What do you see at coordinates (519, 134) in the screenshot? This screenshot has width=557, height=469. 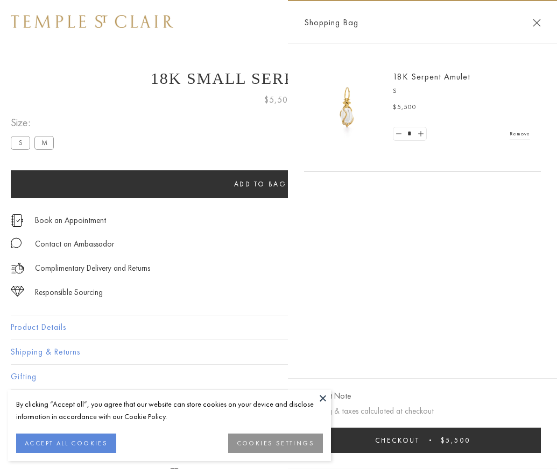 I see `a: Remove` at bounding box center [519, 134].